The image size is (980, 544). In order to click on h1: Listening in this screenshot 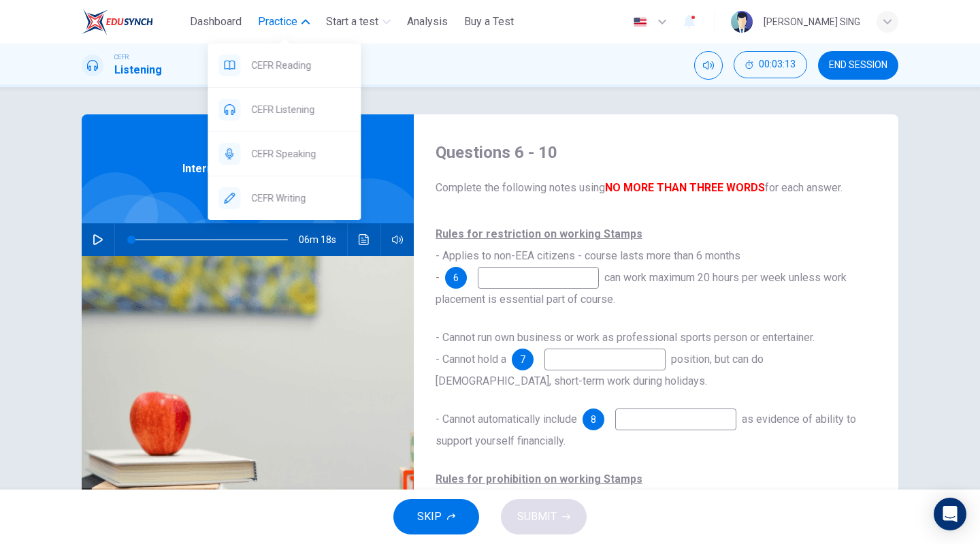, I will do `click(138, 70)`.